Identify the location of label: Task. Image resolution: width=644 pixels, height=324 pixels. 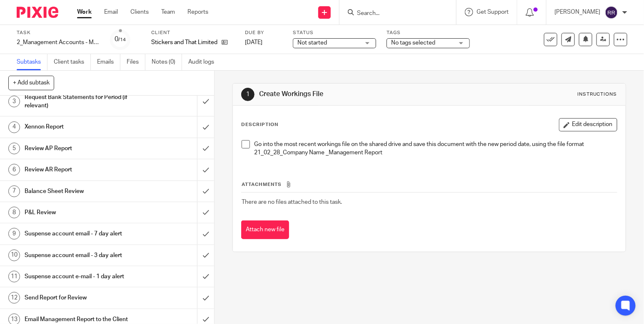
(58, 33).